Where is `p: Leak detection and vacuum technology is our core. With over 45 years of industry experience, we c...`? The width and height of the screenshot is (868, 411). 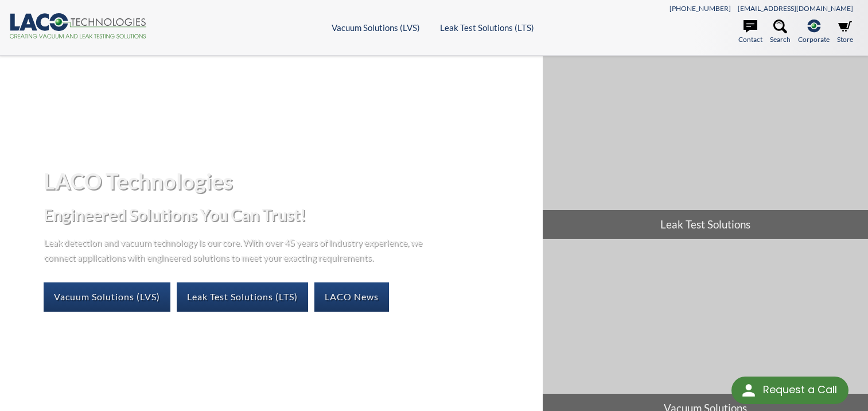
p: Leak detection and vacuum technology is our core. With over 45 years of industry experience, we c... is located at coordinates (236, 249).